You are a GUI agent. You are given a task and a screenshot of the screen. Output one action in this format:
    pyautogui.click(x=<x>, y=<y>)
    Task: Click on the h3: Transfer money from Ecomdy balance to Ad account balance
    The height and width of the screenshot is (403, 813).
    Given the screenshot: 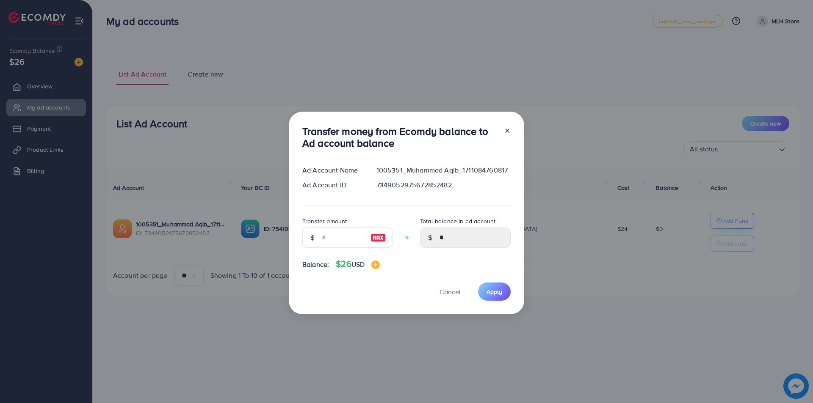 What is the action you would take?
    pyautogui.click(x=400, y=138)
    